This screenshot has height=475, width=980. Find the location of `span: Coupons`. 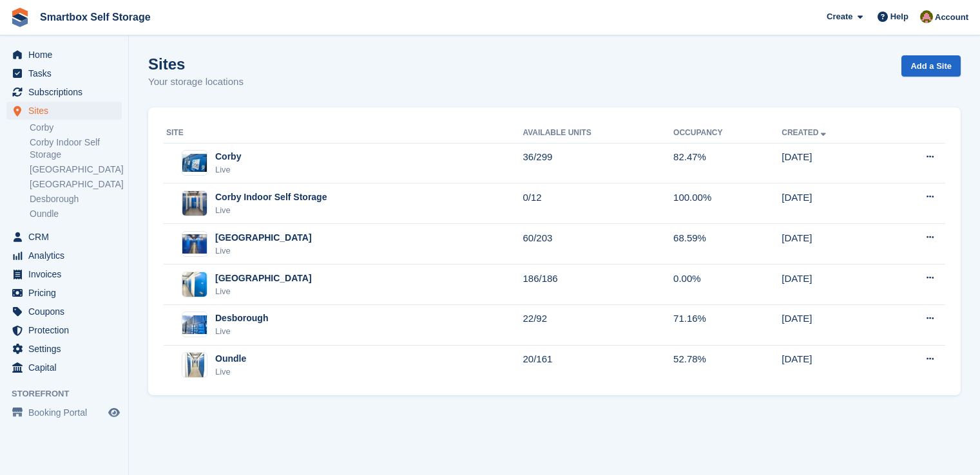

span: Coupons is located at coordinates (67, 312).